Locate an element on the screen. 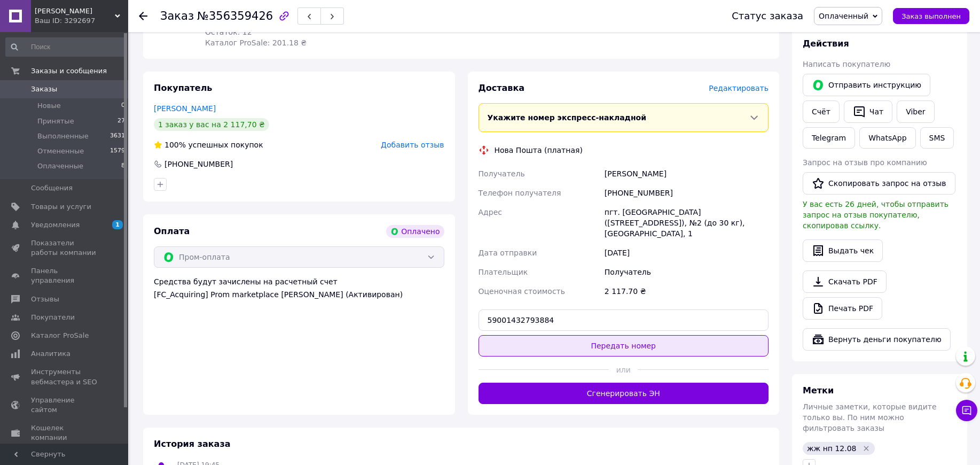  button: Выдать чек is located at coordinates (843, 251).